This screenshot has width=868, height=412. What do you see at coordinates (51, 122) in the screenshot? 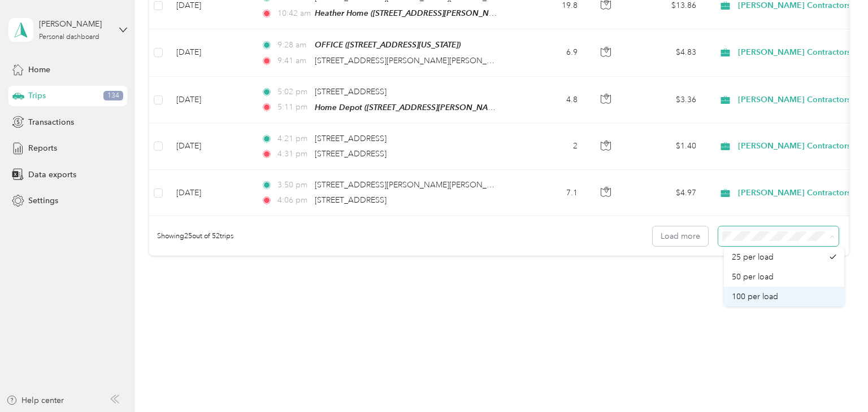
I see `span: Transactions` at bounding box center [51, 122].